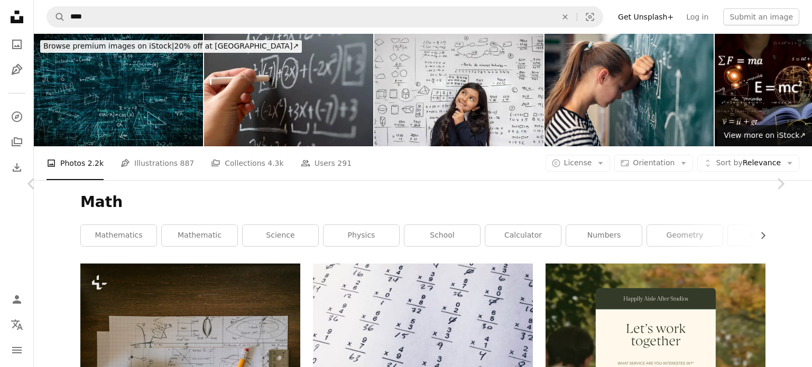 The width and height of the screenshot is (812, 367). What do you see at coordinates (748, 163) in the screenshot?
I see `button: Sort byRelevance` at bounding box center [748, 163].